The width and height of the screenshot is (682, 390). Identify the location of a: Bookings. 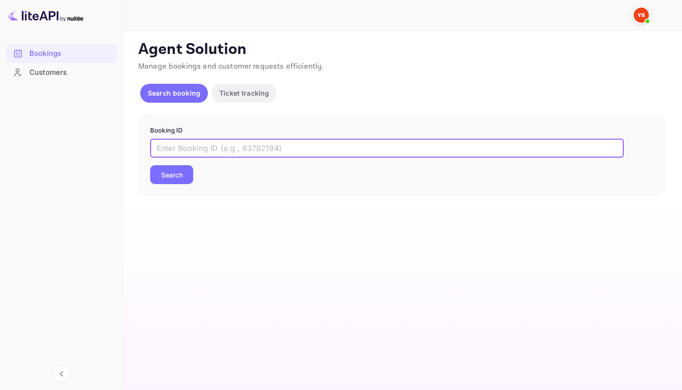
(61, 53).